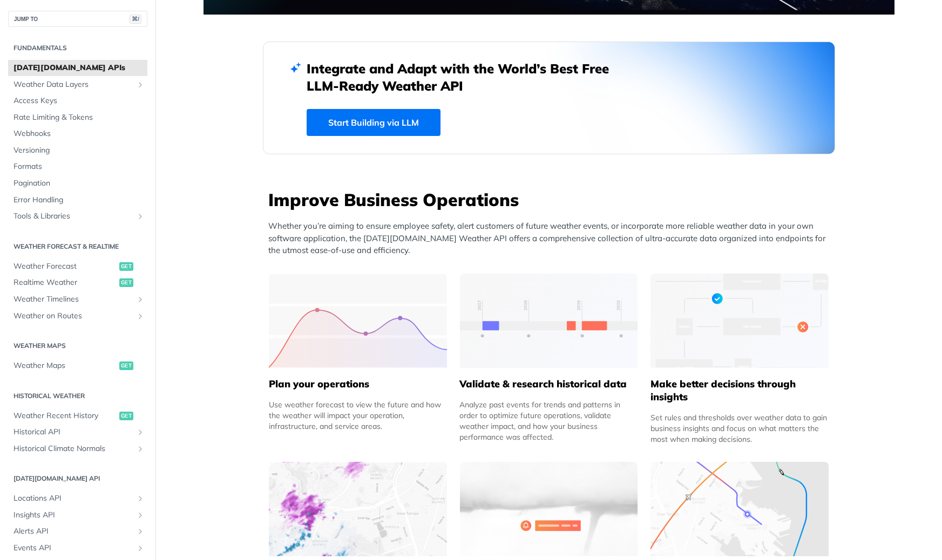 This screenshot has height=560, width=942. What do you see at coordinates (78, 183) in the screenshot?
I see `span: Pagination` at bounding box center [78, 183].